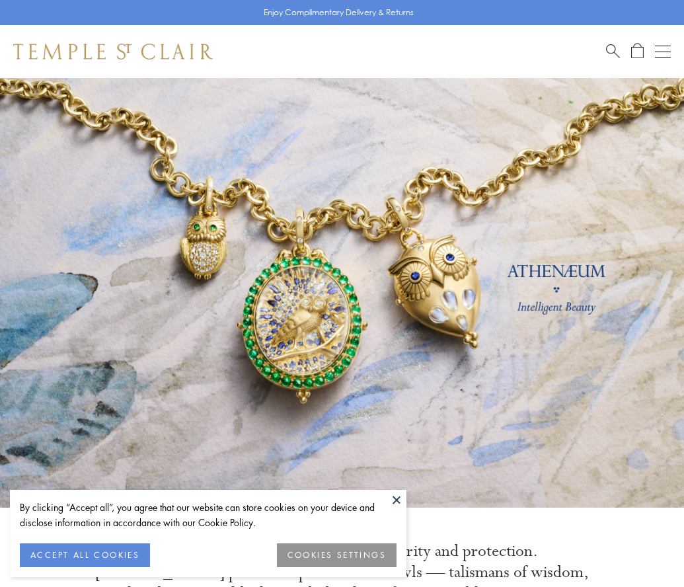  What do you see at coordinates (208, 515) in the screenshot?
I see `div: By clicking “Accept all”, you agree that our website can store cookies on your device and disclos...` at bounding box center [208, 515].